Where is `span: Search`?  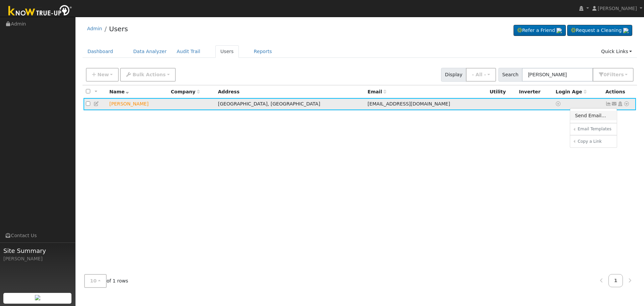 span: Search is located at coordinates (510, 74).